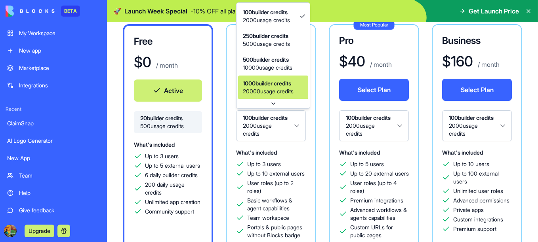 The image size is (538, 242). Describe the element at coordinates (266, 36) in the screenshot. I see `span: 250 builder credits` at that location.